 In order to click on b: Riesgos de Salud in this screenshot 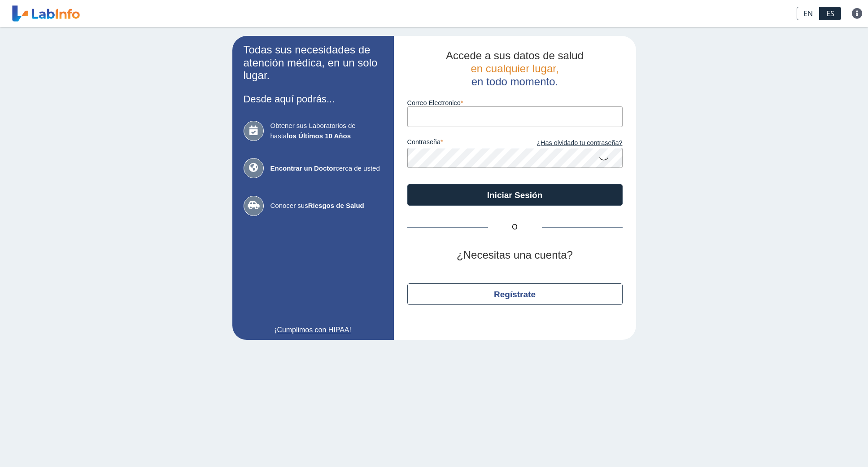, I will do `click(336, 205)`.